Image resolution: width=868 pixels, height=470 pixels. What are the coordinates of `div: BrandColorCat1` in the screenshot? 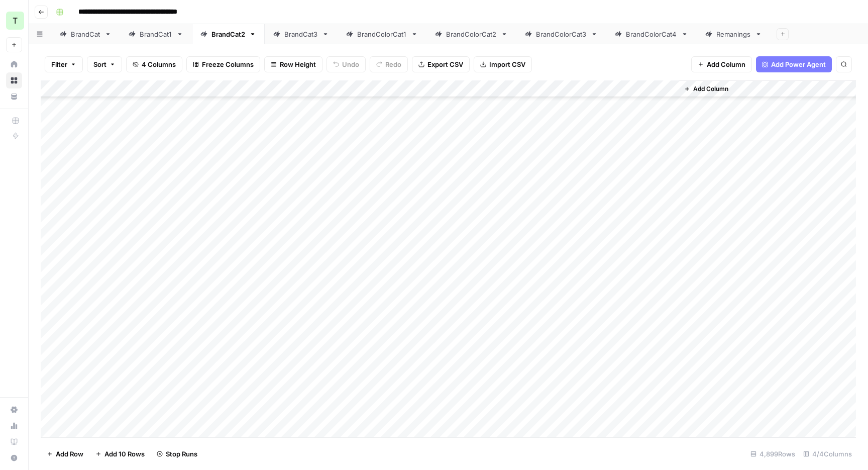 It's located at (382, 34).